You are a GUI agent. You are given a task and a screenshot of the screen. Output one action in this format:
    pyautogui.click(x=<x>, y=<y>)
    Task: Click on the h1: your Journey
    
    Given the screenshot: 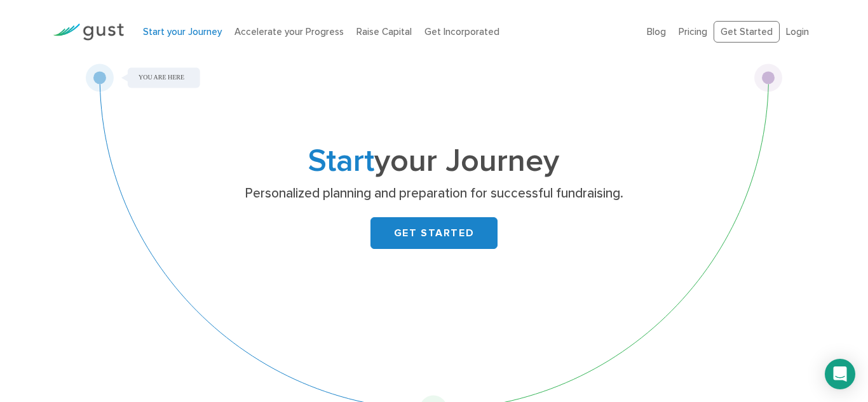 What is the action you would take?
    pyautogui.click(x=434, y=162)
    